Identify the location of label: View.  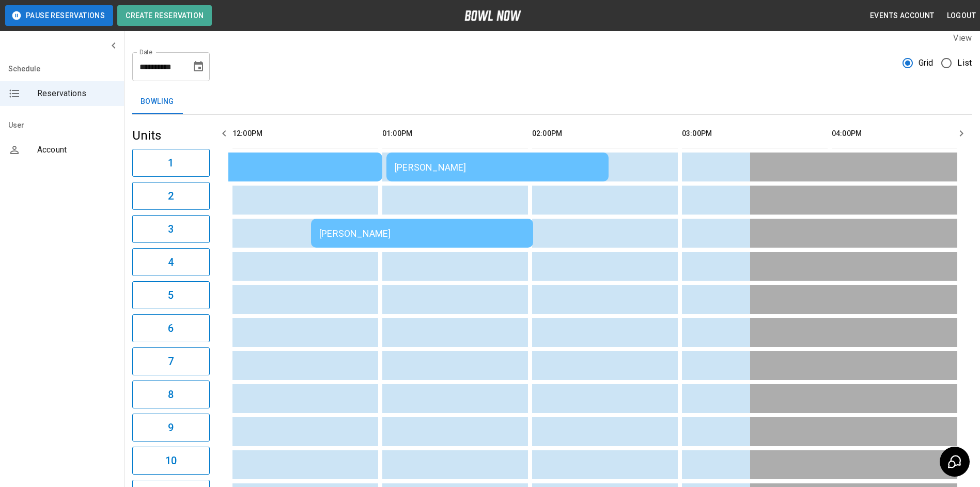
(962, 38).